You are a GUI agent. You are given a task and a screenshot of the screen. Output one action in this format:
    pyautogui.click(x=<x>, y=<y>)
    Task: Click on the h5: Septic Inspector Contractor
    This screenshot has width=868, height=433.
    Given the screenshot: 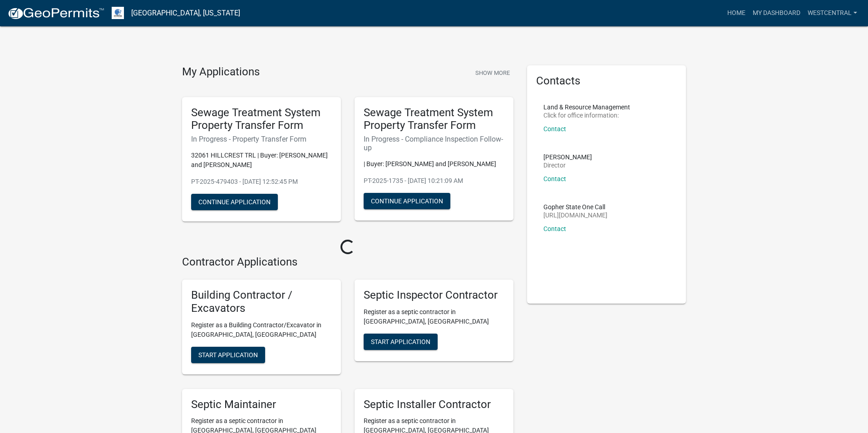 What is the action you would take?
    pyautogui.click(x=434, y=295)
    